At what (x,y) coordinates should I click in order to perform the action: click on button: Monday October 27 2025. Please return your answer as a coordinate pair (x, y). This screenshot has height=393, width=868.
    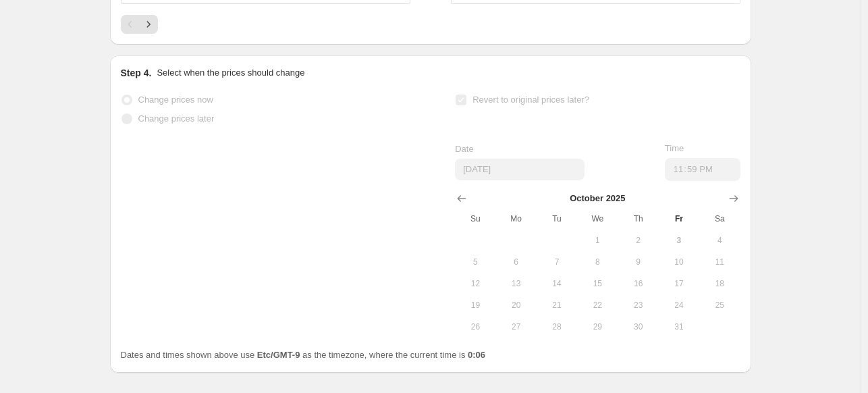
    Looking at the image, I should click on (516, 327).